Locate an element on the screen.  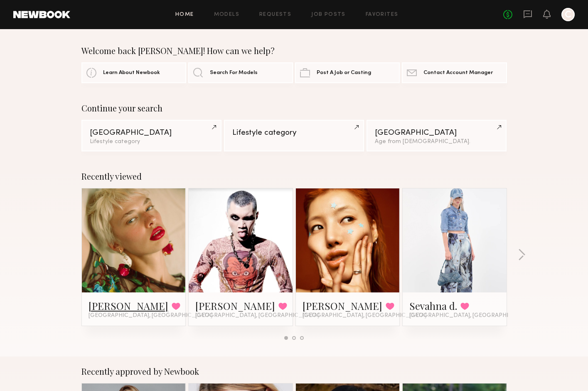
span: Search For Models is located at coordinates (233, 73).